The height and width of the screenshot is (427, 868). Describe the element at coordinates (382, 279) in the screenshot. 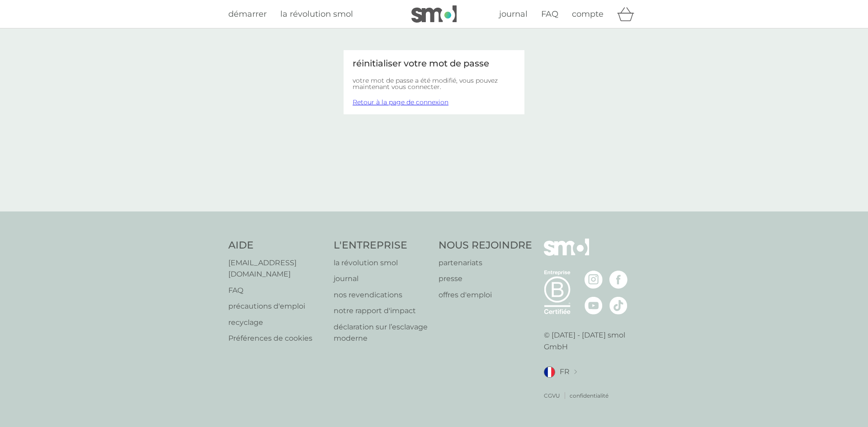

I see `p: journal` at that location.